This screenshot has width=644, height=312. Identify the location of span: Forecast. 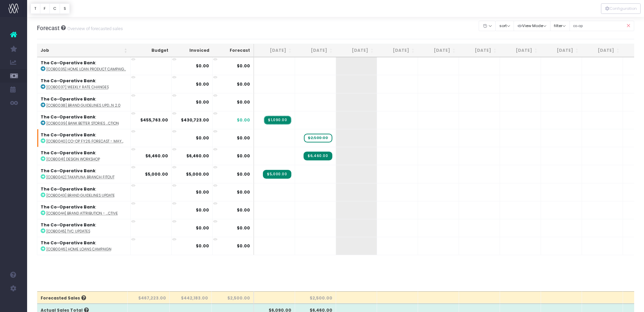
(48, 28).